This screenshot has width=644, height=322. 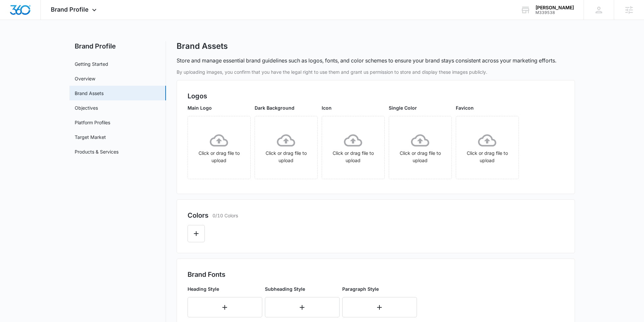 I want to click on p: Paragraph Style, so click(x=379, y=288).